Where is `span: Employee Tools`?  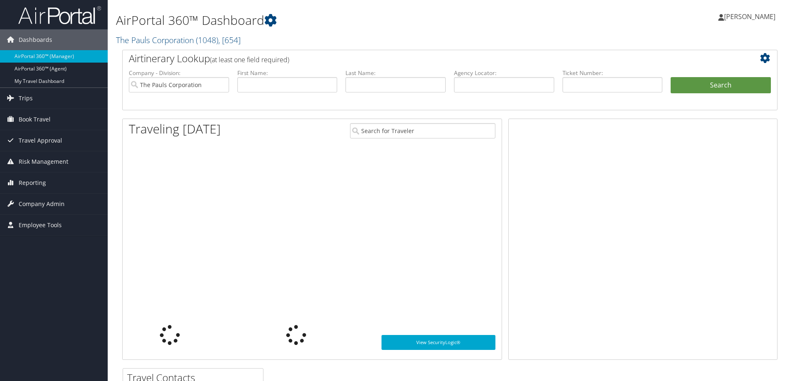 span: Employee Tools is located at coordinates (40, 225).